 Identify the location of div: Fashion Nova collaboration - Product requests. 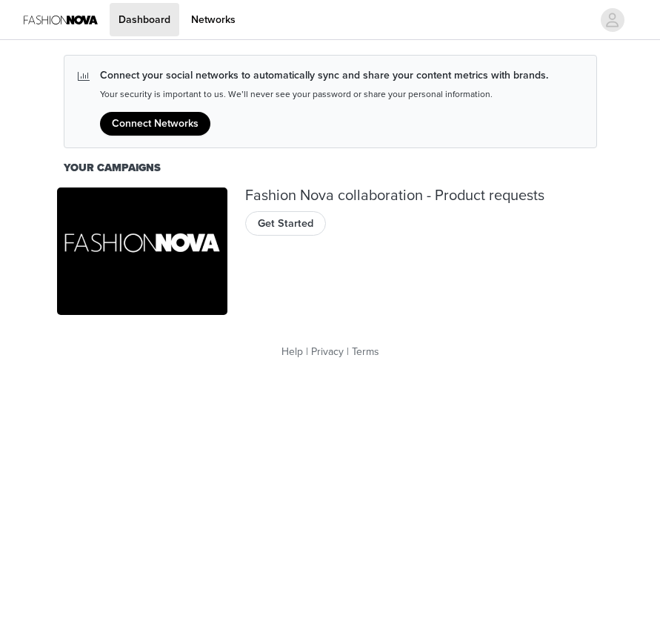
(425, 196).